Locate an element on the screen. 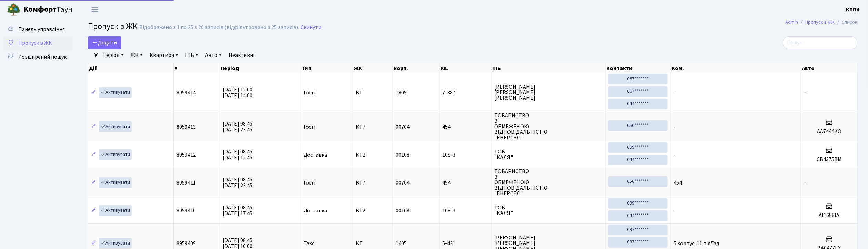  a: Панель управління is located at coordinates (38, 29).